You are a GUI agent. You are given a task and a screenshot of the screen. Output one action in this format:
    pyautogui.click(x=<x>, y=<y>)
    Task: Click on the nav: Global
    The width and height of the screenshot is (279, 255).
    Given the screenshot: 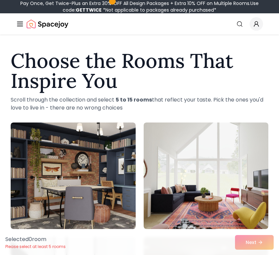 What is the action you would take?
    pyautogui.click(x=139, y=24)
    